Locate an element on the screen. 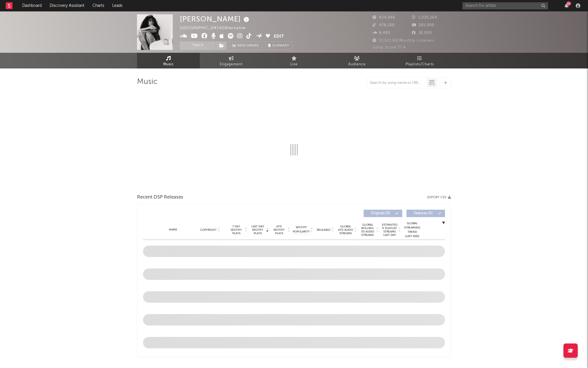 This screenshot has width=588, height=368. span: Live is located at coordinates (294, 65).